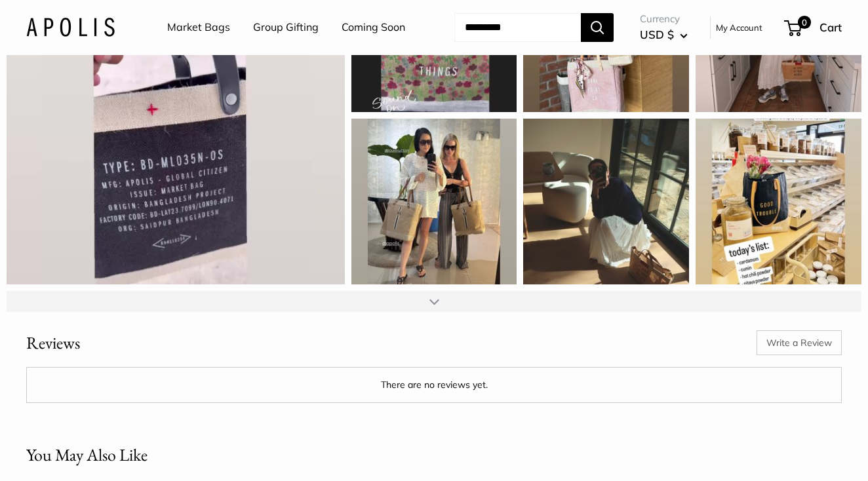  I want to click on a: My Account, so click(738, 27).